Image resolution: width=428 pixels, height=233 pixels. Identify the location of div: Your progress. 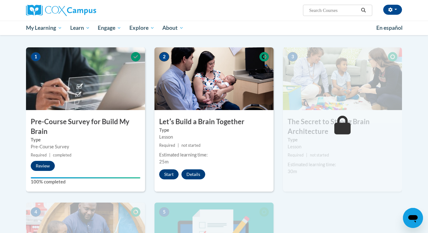
(86, 178).